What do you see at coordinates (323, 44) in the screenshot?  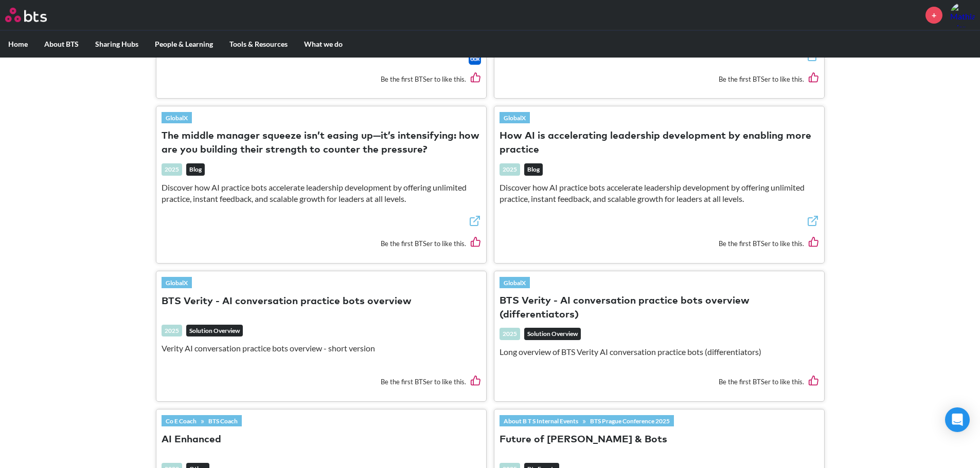 I see `label: What we do` at bounding box center [323, 44].